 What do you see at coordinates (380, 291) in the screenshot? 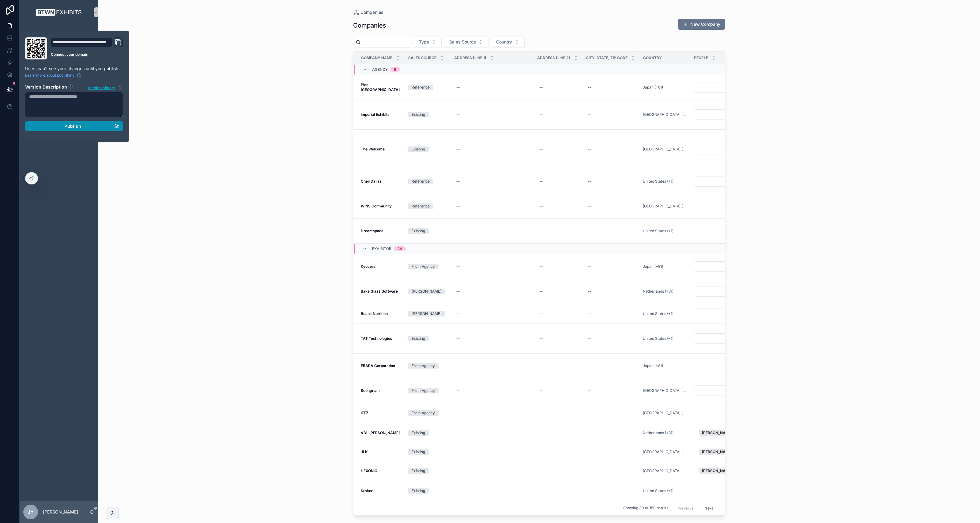
I see `a: Baka Glass Software` at bounding box center [380, 291].